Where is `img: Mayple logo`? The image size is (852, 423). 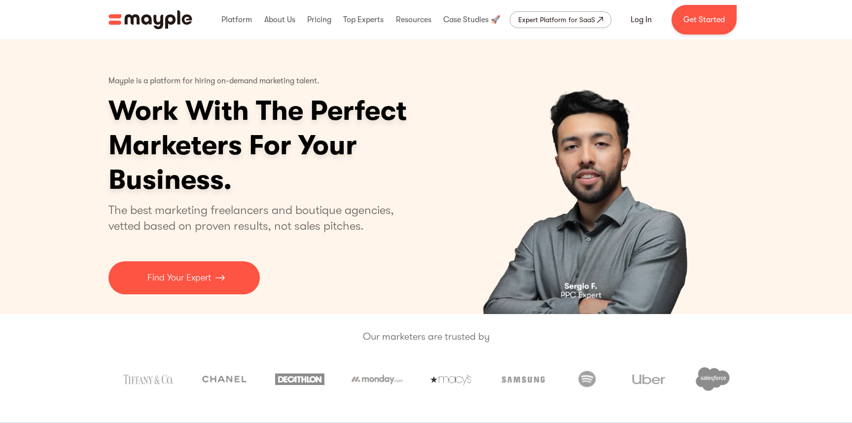
img: Mayple logo is located at coordinates (150, 20).